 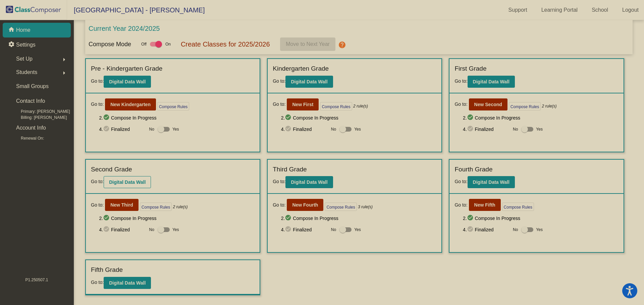 What do you see at coordinates (630, 10) in the screenshot?
I see `a: Logout` at bounding box center [630, 10].